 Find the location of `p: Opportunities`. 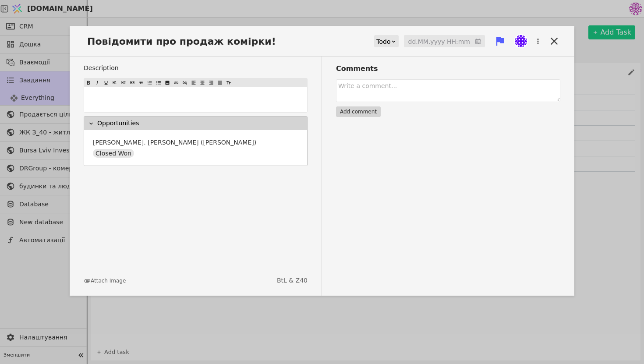

p: Opportunities is located at coordinates (118, 123).